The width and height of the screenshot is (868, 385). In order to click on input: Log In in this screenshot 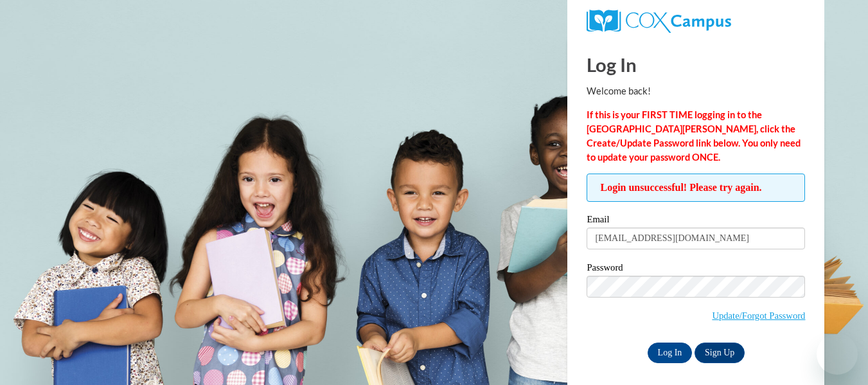, I will do `click(671, 352)`.